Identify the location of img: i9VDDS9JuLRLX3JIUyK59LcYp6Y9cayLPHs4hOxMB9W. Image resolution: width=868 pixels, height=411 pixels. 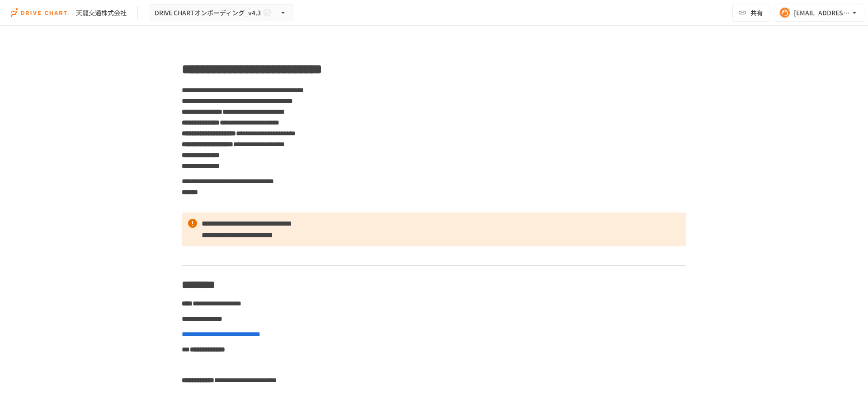
(39, 12).